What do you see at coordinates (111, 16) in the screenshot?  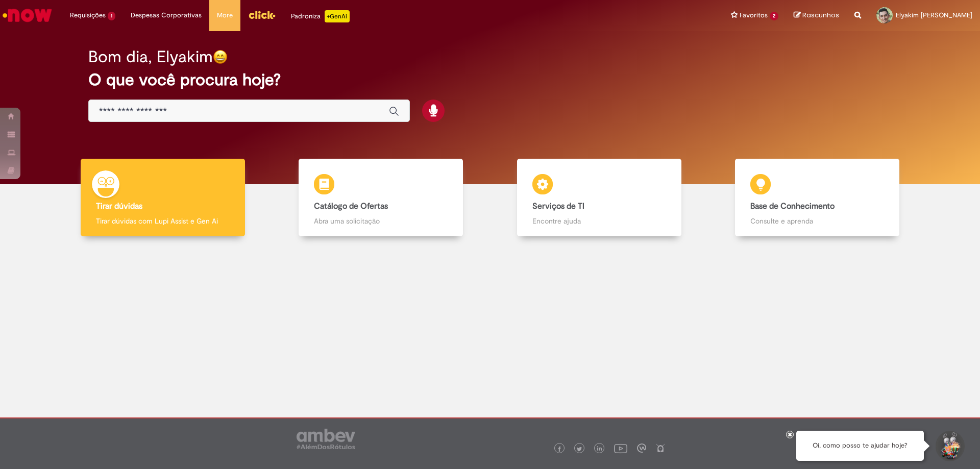 I see `span: 1` at bounding box center [111, 16].